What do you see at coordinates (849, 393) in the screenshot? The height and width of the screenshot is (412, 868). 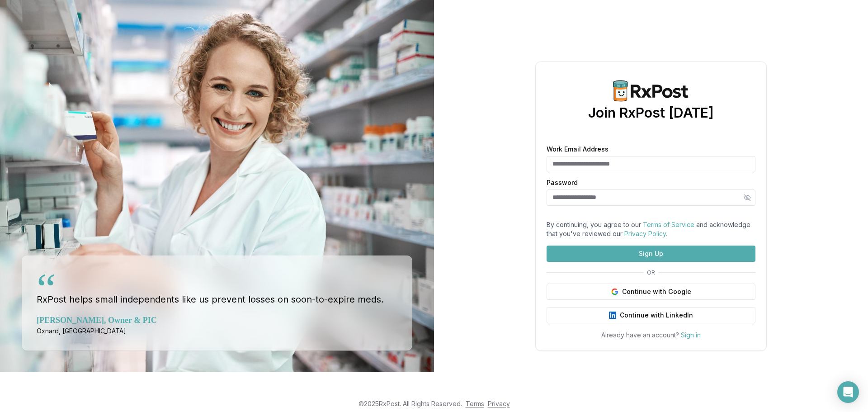 I see `div: Open Intercom Messenger` at bounding box center [849, 393].